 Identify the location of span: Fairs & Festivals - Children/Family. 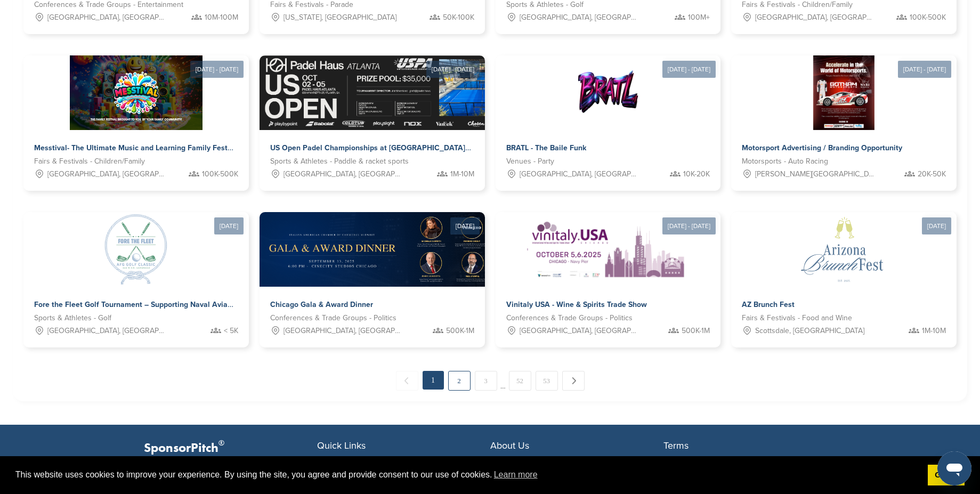
(90, 161).